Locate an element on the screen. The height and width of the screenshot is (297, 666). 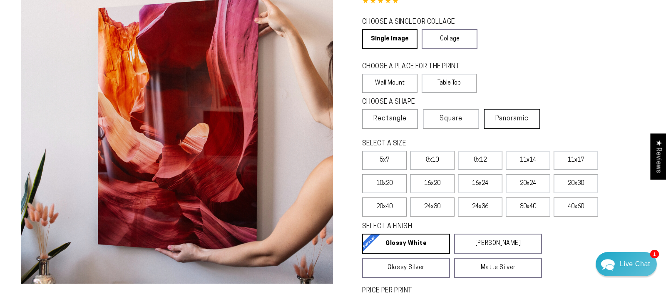
span: Panoramic is located at coordinates (512, 119).